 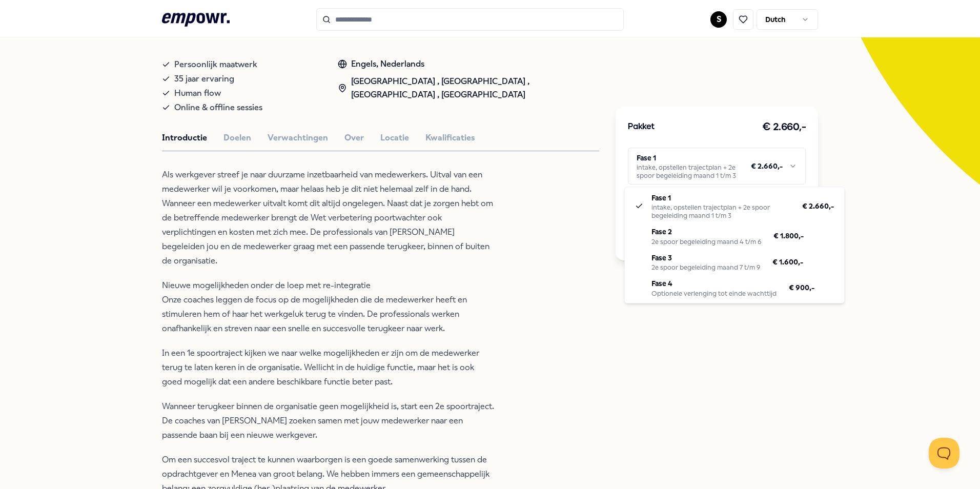 What do you see at coordinates (721, 212) in the screenshot?
I see `div: intake, opstellen trajectplan + 2e spoor begeleiding maand 1 t/m 3` at bounding box center [721, 212].